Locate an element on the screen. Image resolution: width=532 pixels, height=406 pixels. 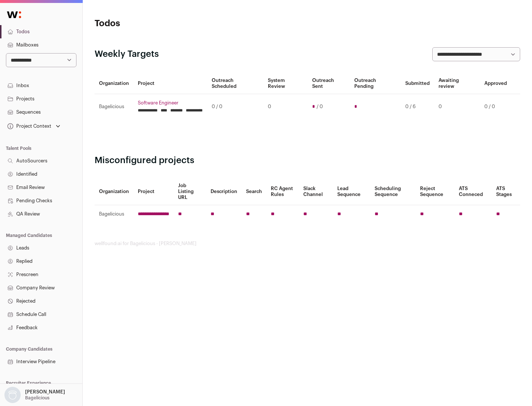
th: Approved is located at coordinates (495, 84).